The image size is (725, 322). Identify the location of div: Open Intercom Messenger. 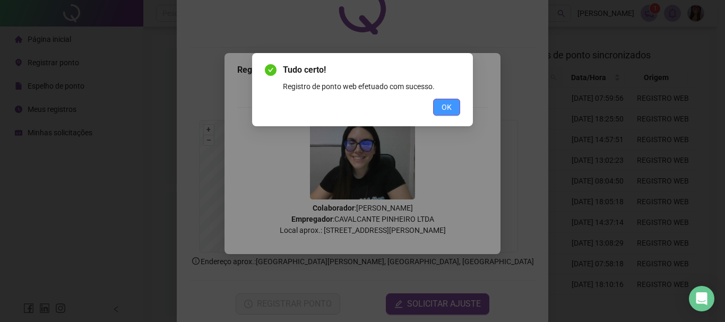
(702, 299).